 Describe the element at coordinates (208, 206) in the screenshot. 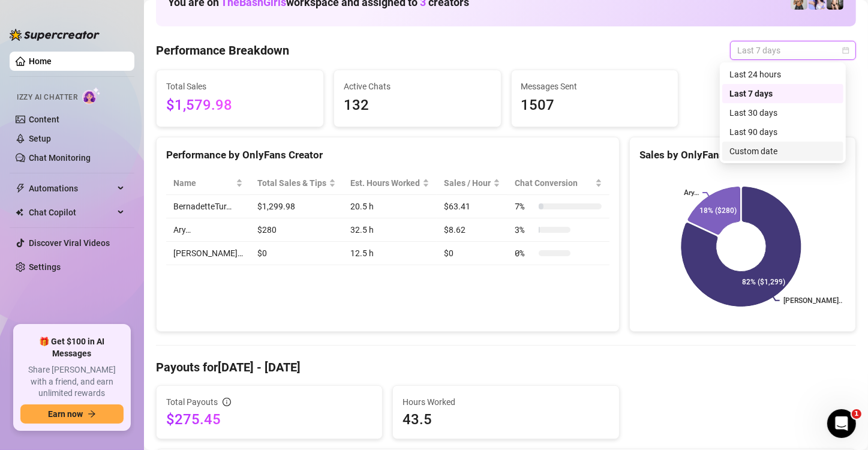

I see `td: BernadetteTur…` at that location.